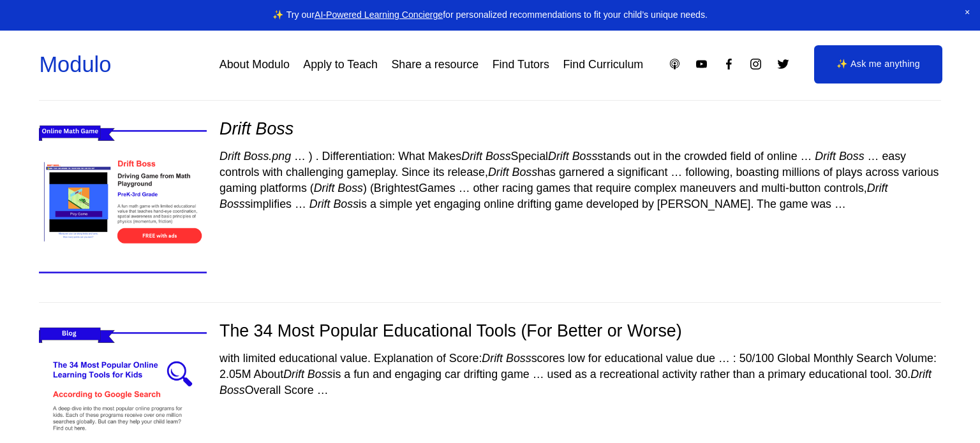 The image size is (980, 443). Describe the element at coordinates (553, 196) in the screenshot. I see `span: other racing games that require complex maneuvers and multi-button controls, simplifies` at that location.